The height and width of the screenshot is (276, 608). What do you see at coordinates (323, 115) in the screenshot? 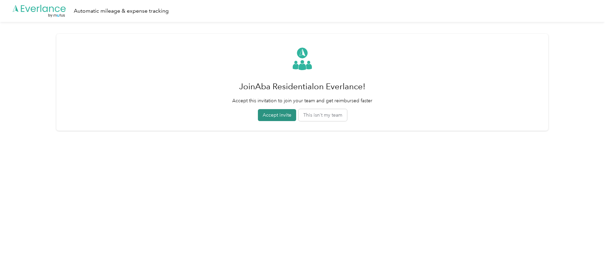
I see `button: This isn't my team` at bounding box center [323, 115].